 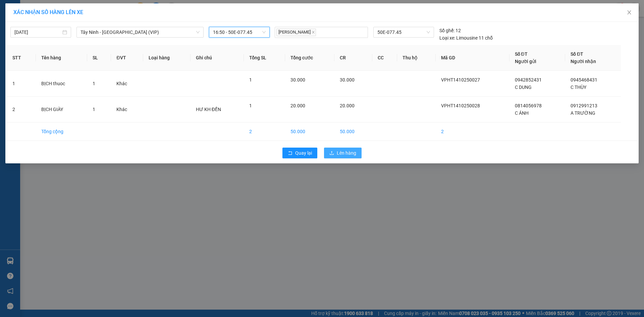 I want to click on th: Thu hộ, so click(x=416, y=57).